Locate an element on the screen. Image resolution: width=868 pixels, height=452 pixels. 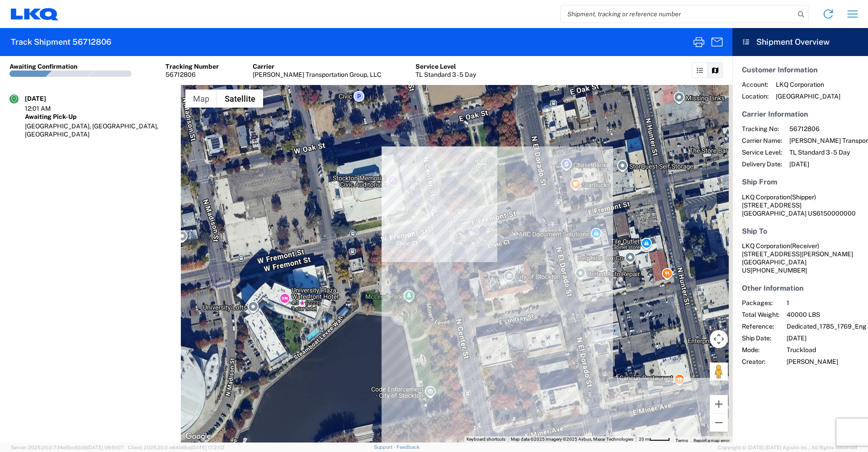
span: Delivery Date: is located at coordinates (761, 164).